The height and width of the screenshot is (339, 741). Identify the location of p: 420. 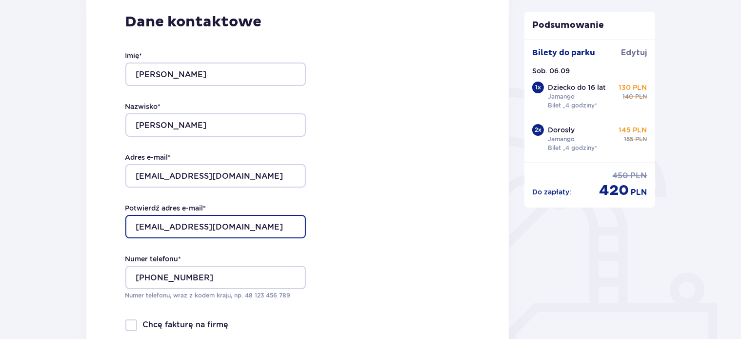
(614, 190).